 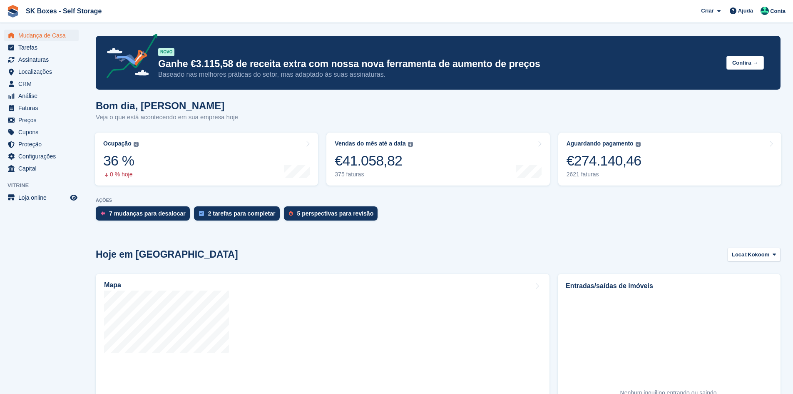 What do you see at coordinates (374, 160) in the screenshot?
I see `div: €41.058,82` at bounding box center [374, 160].